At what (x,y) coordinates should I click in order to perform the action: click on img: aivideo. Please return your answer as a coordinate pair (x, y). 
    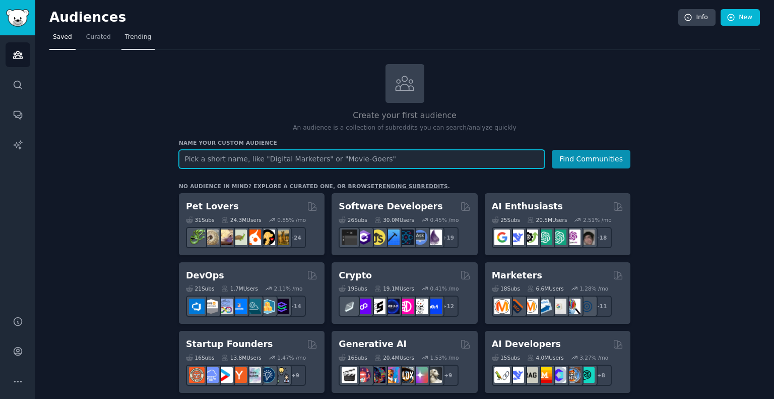
    Looking at the image, I should click on (349, 374).